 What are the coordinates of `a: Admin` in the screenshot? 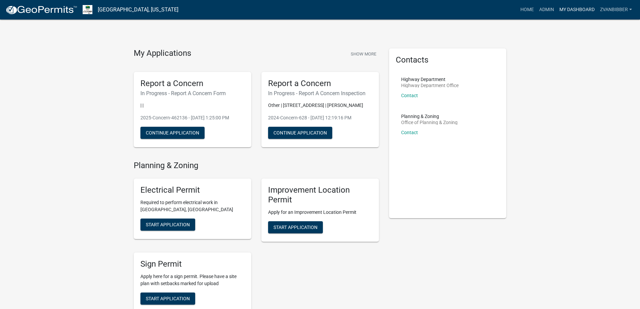 It's located at (547, 10).